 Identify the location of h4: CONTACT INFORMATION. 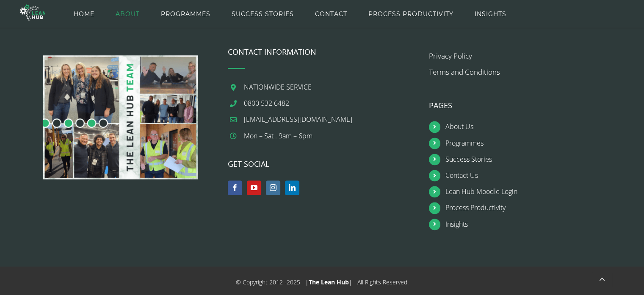
(322, 52).